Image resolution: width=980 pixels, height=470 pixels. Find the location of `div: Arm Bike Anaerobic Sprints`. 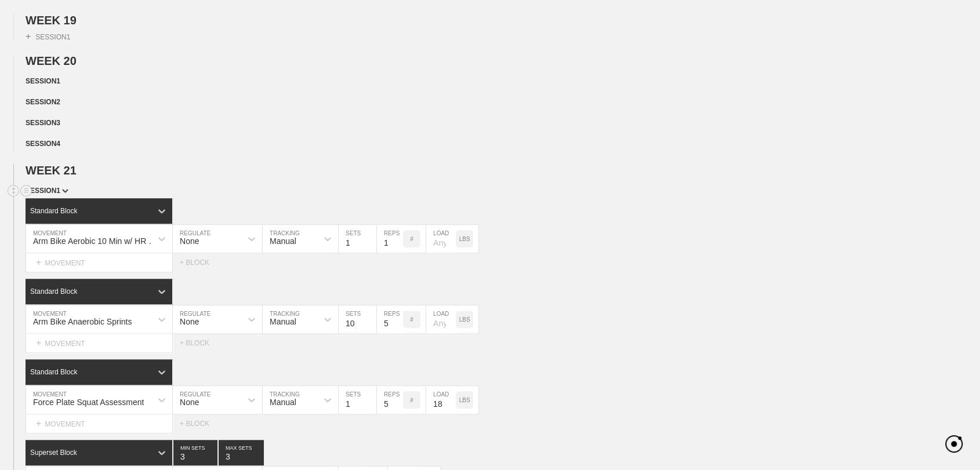

div: Arm Bike Anaerobic Sprints is located at coordinates (83, 322).